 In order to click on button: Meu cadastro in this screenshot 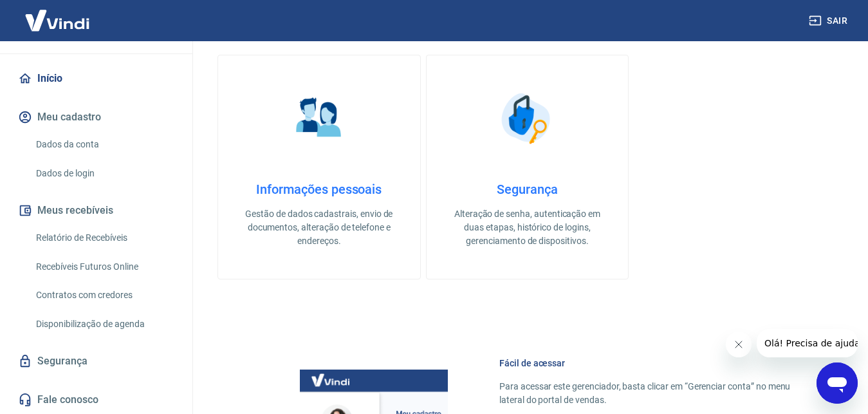, I will do `click(96, 117)`.